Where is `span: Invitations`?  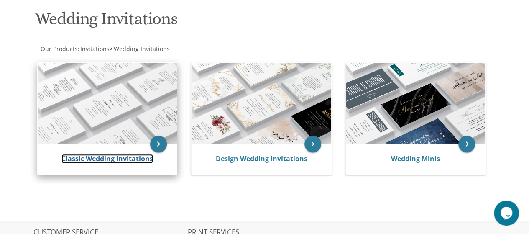
span: Invitations is located at coordinates (95, 48).